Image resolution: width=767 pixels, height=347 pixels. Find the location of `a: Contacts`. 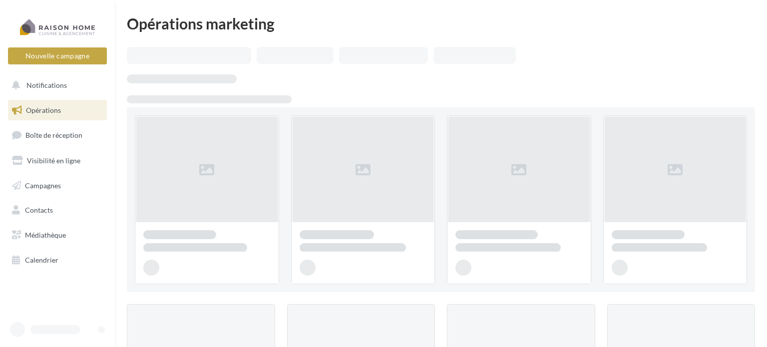

a: Contacts is located at coordinates (57, 210).